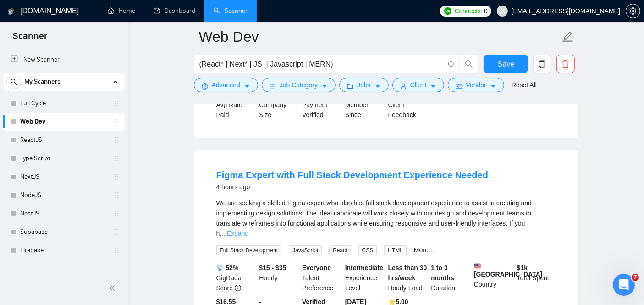  I want to click on div: Duration, so click(450, 278).